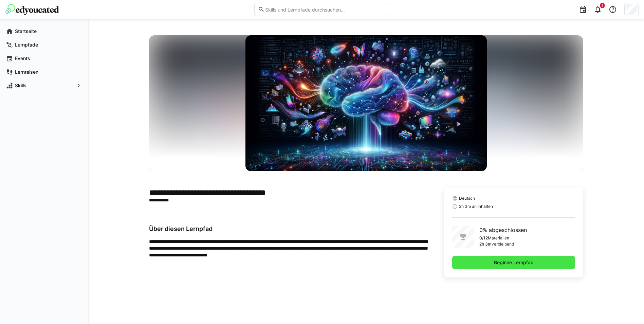  Describe the element at coordinates (476, 207) in the screenshot. I see `span: 2h 3m an Inhalten` at that location.